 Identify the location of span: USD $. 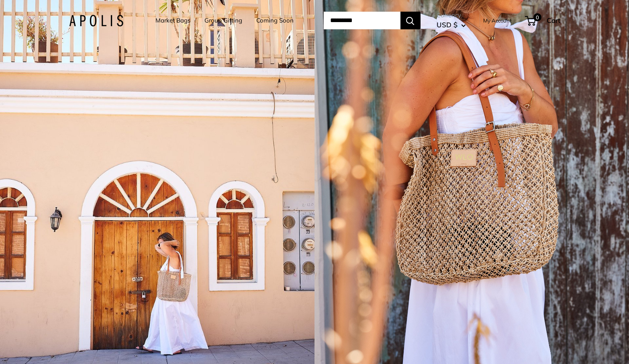
(447, 24).